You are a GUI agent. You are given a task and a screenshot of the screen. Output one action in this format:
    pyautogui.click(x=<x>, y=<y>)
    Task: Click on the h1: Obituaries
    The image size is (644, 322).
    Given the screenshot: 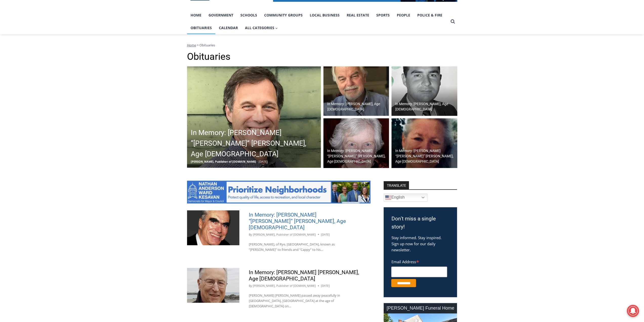 What is the action you would take?
    pyautogui.click(x=322, y=57)
    